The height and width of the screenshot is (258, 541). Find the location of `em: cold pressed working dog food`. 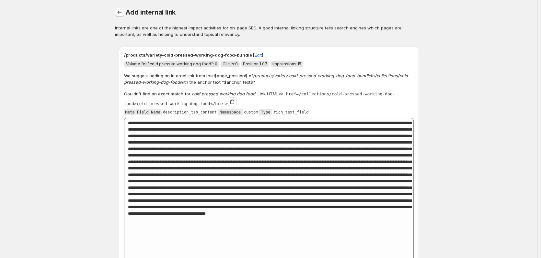

em: cold pressed working dog food is located at coordinates (223, 94).